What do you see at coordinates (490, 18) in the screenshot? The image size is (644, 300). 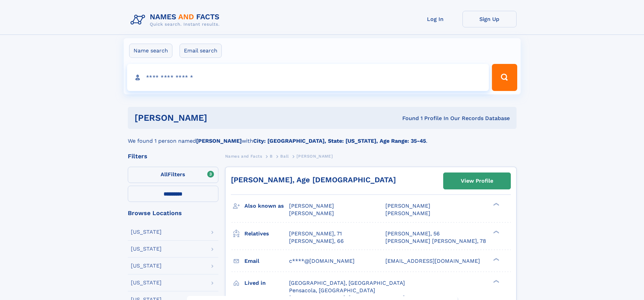 I see `a: Sign Up` at bounding box center [490, 18].